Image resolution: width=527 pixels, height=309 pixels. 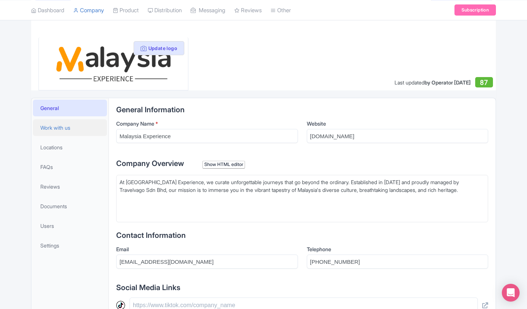 What do you see at coordinates (150, 163) in the screenshot?
I see `span: Company Overview` at bounding box center [150, 163].